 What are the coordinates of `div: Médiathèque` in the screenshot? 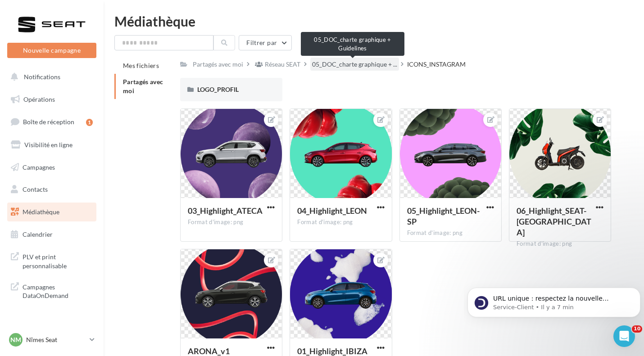 It's located at (374, 21).